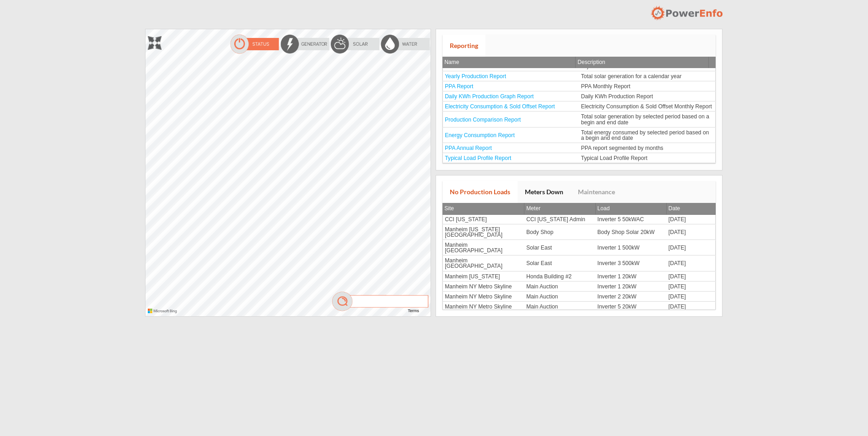 Image resolution: width=868 pixels, height=436 pixels. What do you see at coordinates (631, 232) in the screenshot?
I see `td: Body Shop Solar 20kW` at bounding box center [631, 232].